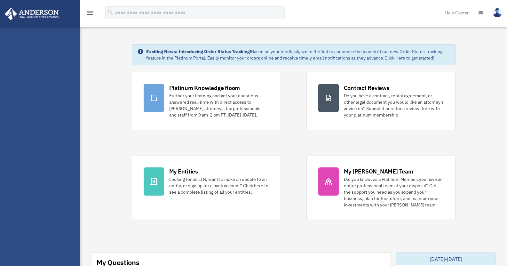  What do you see at coordinates (409, 58) in the screenshot?
I see `a: Click Here to get started!` at bounding box center [409, 58].